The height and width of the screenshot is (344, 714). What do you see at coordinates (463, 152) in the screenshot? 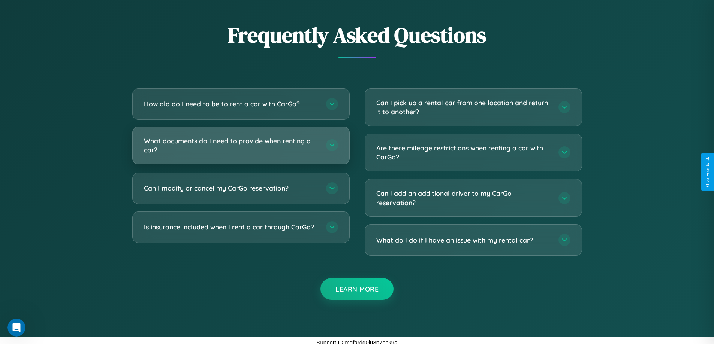
I see `h3: Are there mileage restrictions when renting a car with CarGo?` at bounding box center [463, 152].